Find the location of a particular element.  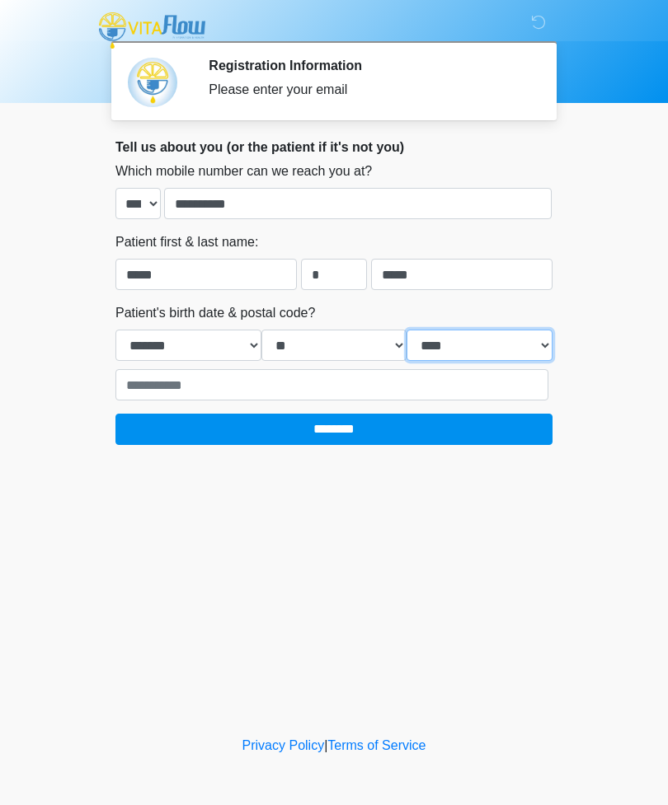

h2: Tell us about you (or the patient if it's not you) is located at coordinates (334, 147).